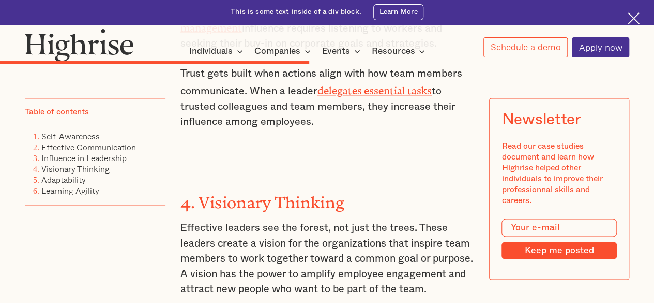  I want to click on div: This is some text inside of a div block., so click(296, 12).